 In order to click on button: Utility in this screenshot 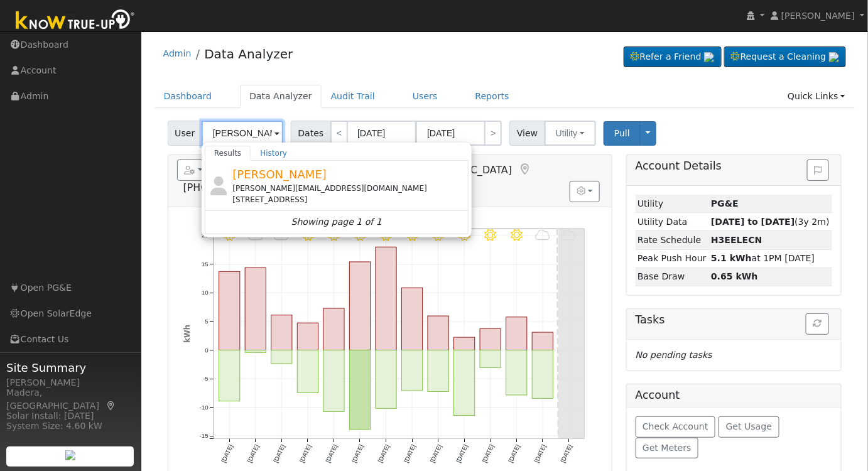, I will do `click(570, 133)`.